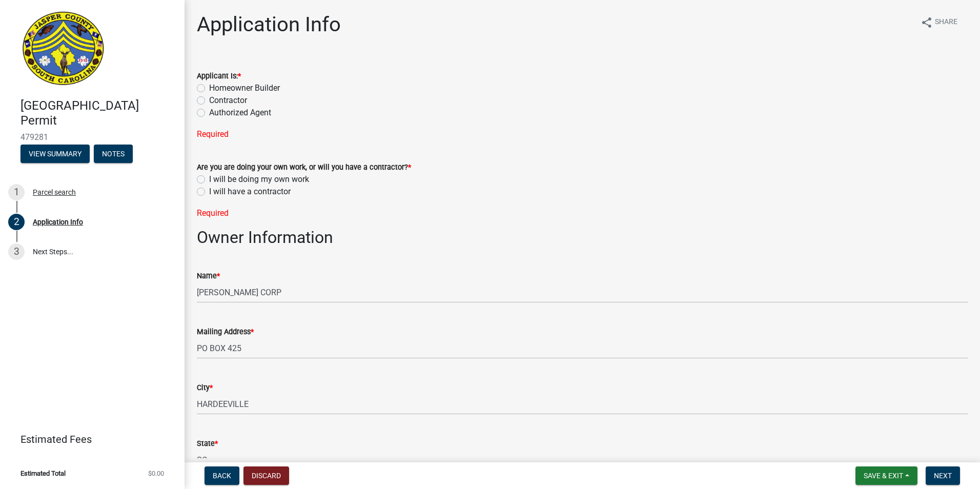 The image size is (980, 489). I want to click on button: shareShare, so click(939, 22).